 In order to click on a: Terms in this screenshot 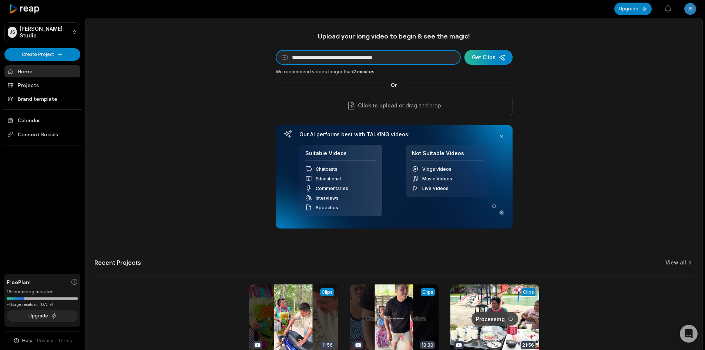, I will do `click(65, 341)`.